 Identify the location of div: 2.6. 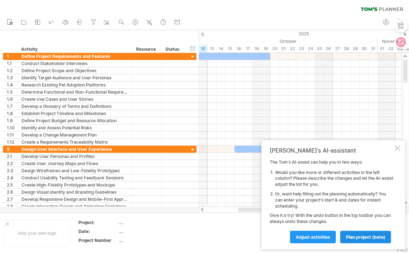
(12, 192).